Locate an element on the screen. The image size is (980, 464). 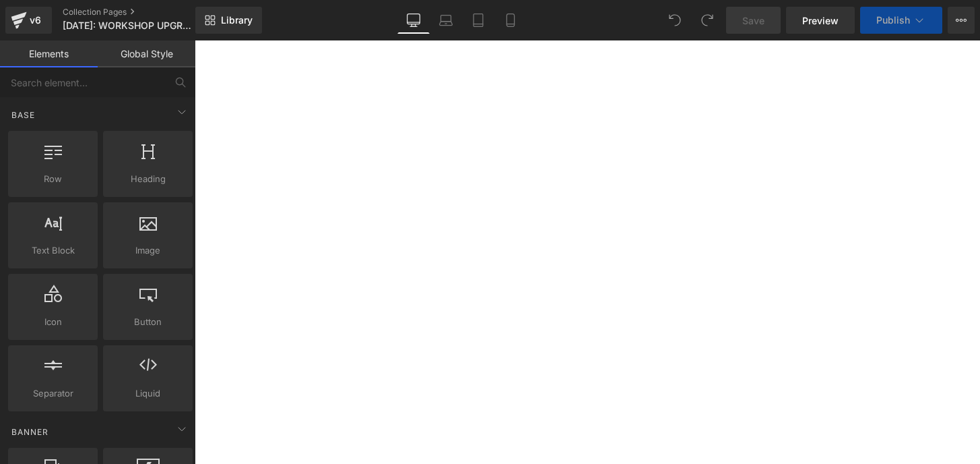
span: Publish is located at coordinates (894, 20).